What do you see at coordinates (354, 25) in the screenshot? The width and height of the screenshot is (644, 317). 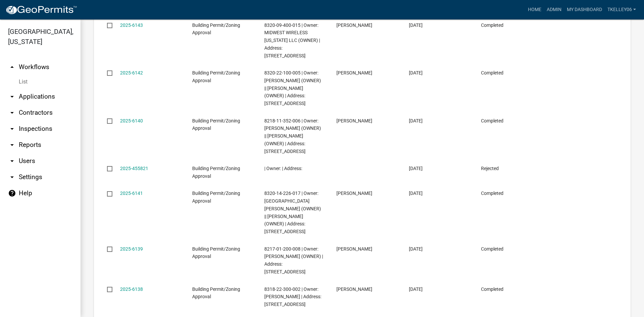 I see `span: Ariel Stouder` at bounding box center [354, 25].